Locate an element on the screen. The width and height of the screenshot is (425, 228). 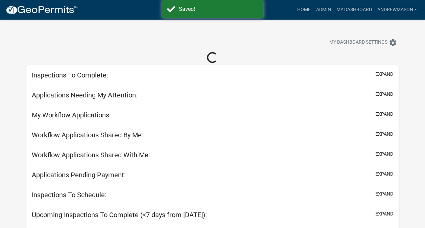
h5: Inspections To Complete: is located at coordinates (70, 75).